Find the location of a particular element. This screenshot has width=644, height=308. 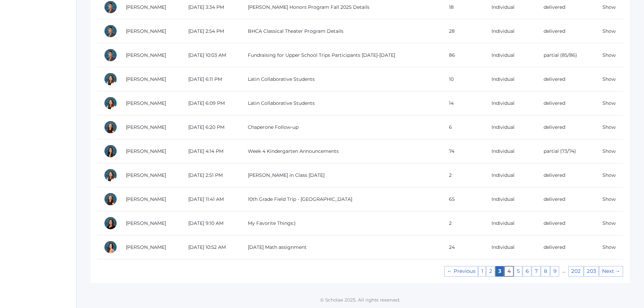

td: BHCA Classical Theater Program Details is located at coordinates (341, 31).